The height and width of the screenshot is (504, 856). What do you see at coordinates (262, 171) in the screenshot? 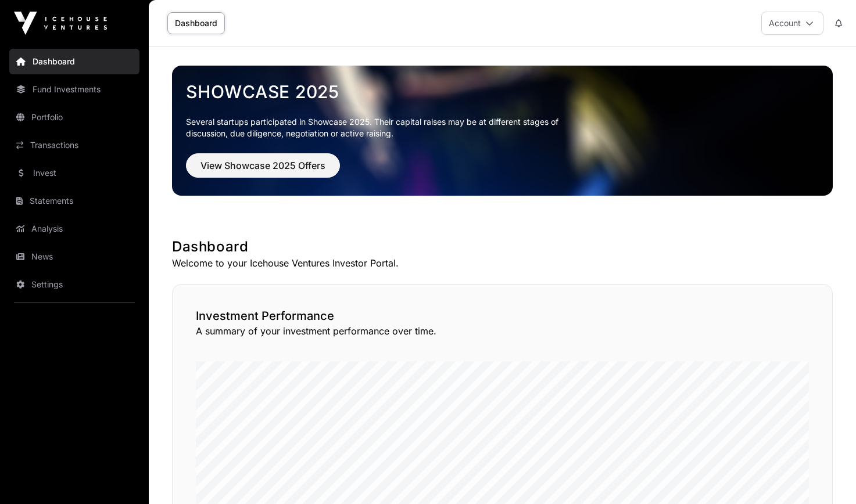
I see `a: View Showcase 2025 Offers` at bounding box center [262, 171].